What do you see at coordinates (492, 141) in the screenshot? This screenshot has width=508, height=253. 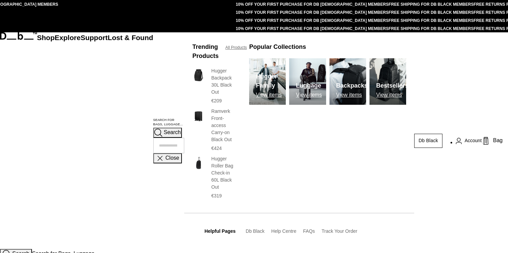 I see `button: Bag` at bounding box center [492, 141].